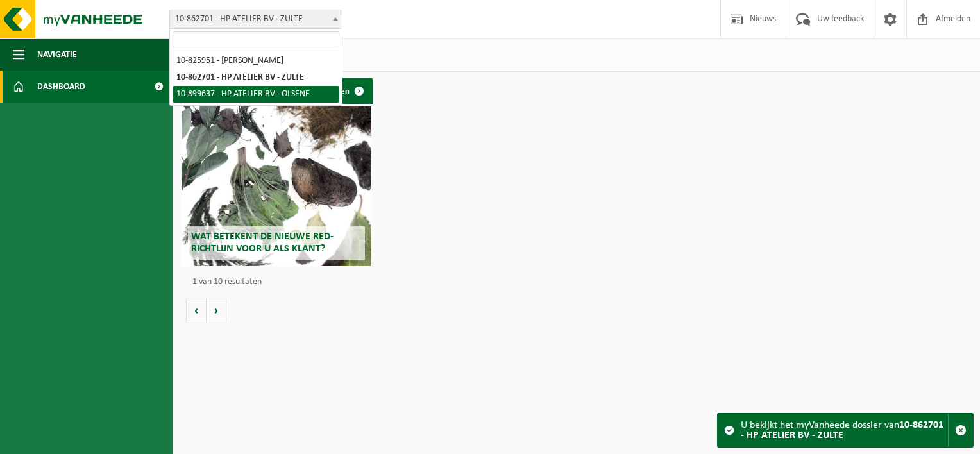 The image size is (980, 454). What do you see at coordinates (256, 94) in the screenshot?
I see `li: 10-899637 - HP ATELIER BV - OLSENE` at bounding box center [256, 94].